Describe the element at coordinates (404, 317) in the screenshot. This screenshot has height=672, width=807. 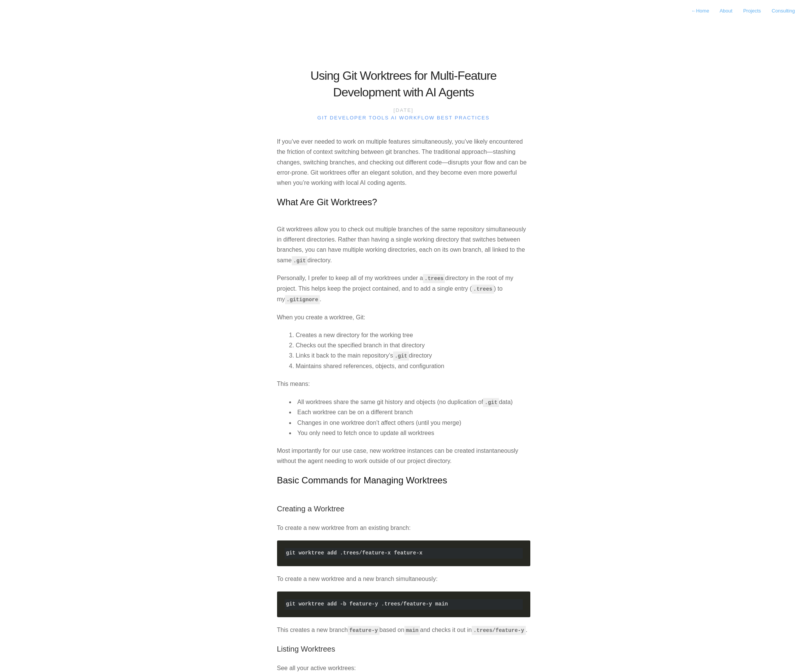
I see `p: When you create a worktree, Git:` at that location.